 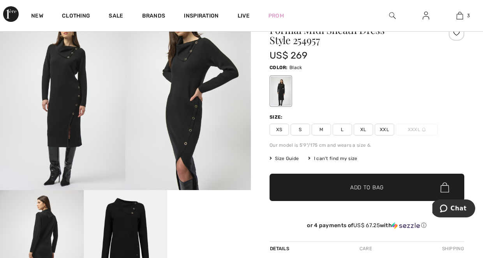 I want to click on div: I can't find my size, so click(x=333, y=158).